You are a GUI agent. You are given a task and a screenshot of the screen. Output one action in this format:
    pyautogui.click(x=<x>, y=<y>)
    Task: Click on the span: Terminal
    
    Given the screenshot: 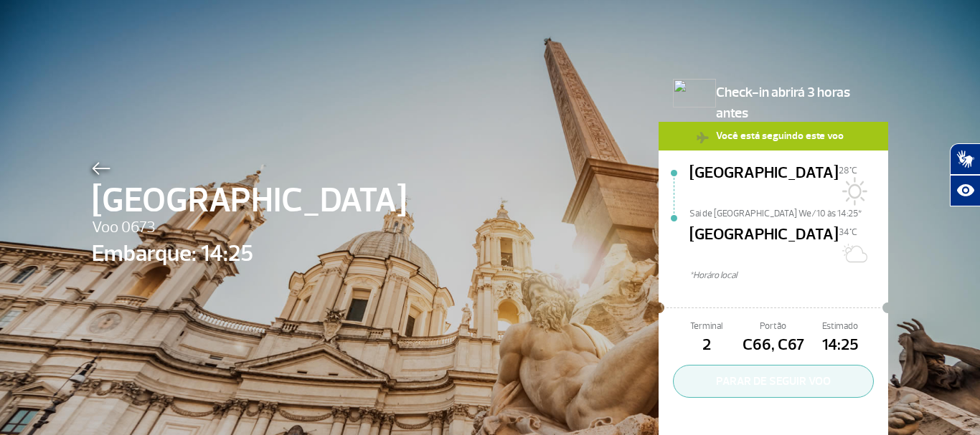 What is the action you would take?
    pyautogui.click(x=706, y=326)
    